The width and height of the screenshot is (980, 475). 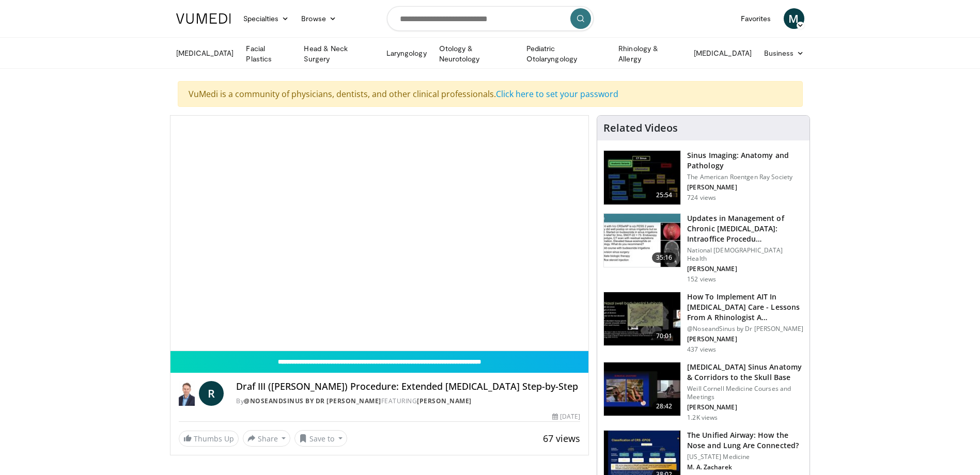 I want to click on a: Click here to set your password, so click(x=557, y=94).